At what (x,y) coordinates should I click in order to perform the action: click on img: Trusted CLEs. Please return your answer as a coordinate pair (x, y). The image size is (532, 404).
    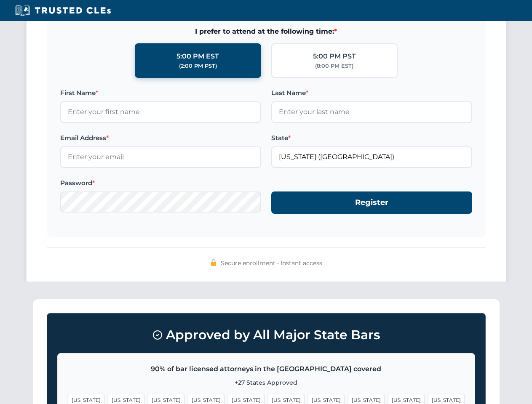
    Looking at the image, I should click on (62, 10).